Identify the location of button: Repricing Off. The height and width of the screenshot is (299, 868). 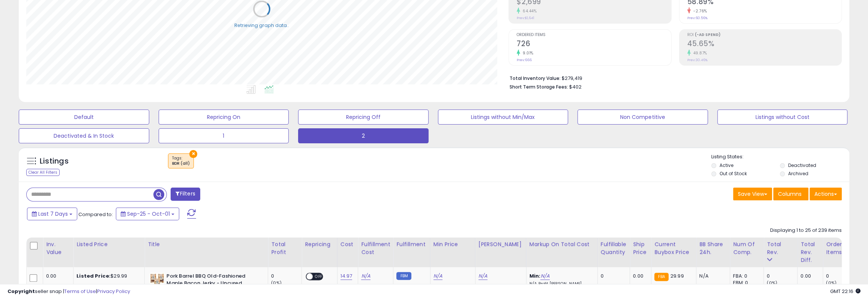
(364, 117).